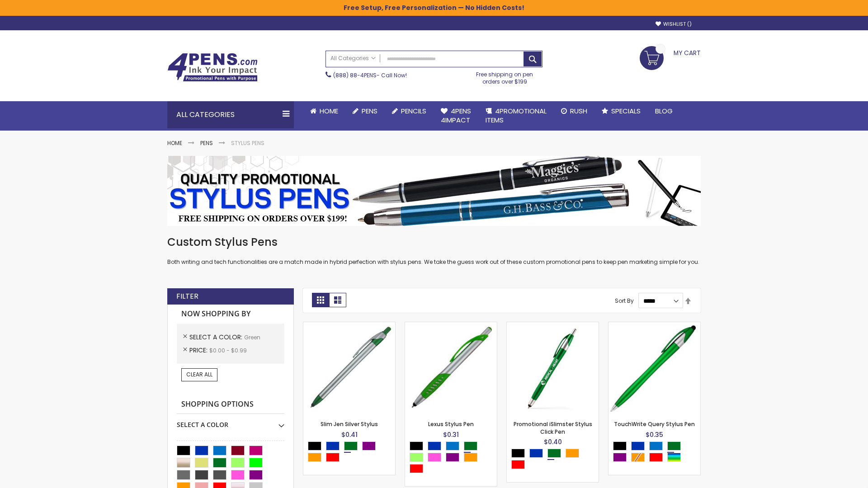 Image resolution: width=868 pixels, height=488 pixels. Describe the element at coordinates (200, 350) in the screenshot. I see `span: Price` at that location.